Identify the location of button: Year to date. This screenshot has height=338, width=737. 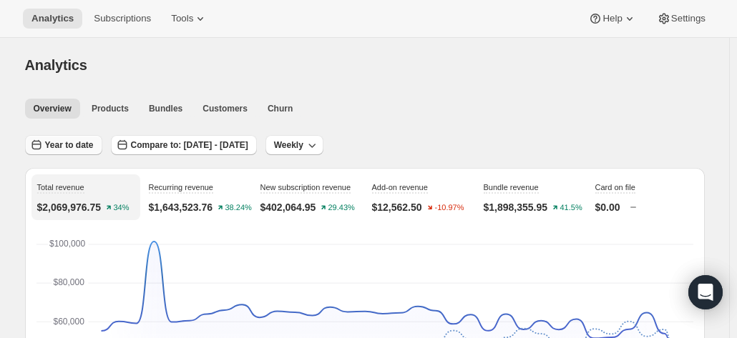
(64, 145).